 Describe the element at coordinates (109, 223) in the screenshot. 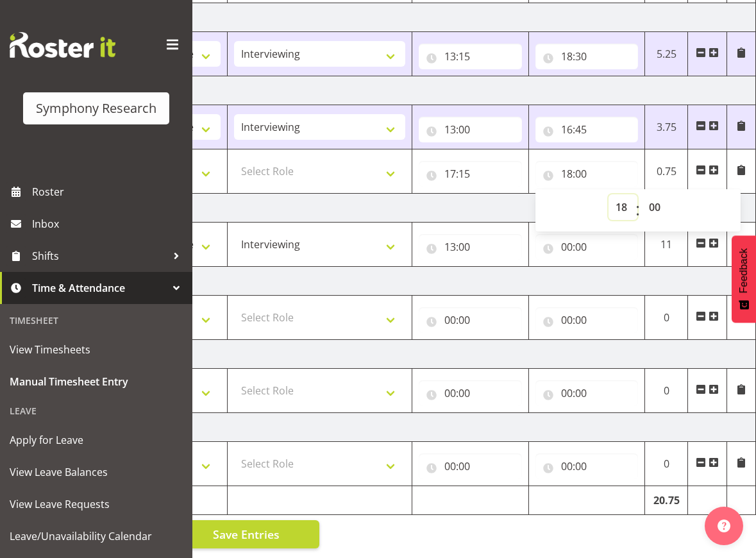

I see `span: Inbox` at that location.